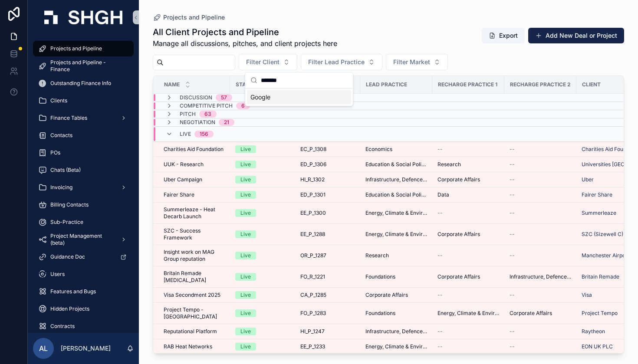  Describe the element at coordinates (313, 347) in the screenshot. I see `span: EE_P_1233` at that location.